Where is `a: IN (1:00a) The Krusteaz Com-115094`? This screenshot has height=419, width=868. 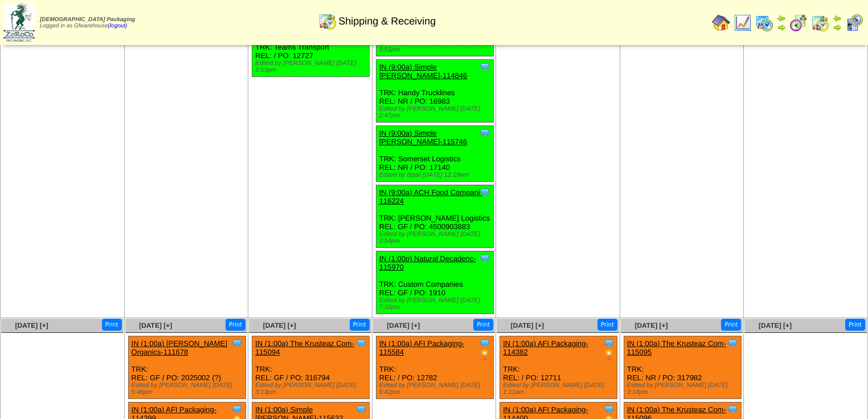
a: IN (1:00a) The Krusteaz Com-115094 is located at coordinates (305, 348).